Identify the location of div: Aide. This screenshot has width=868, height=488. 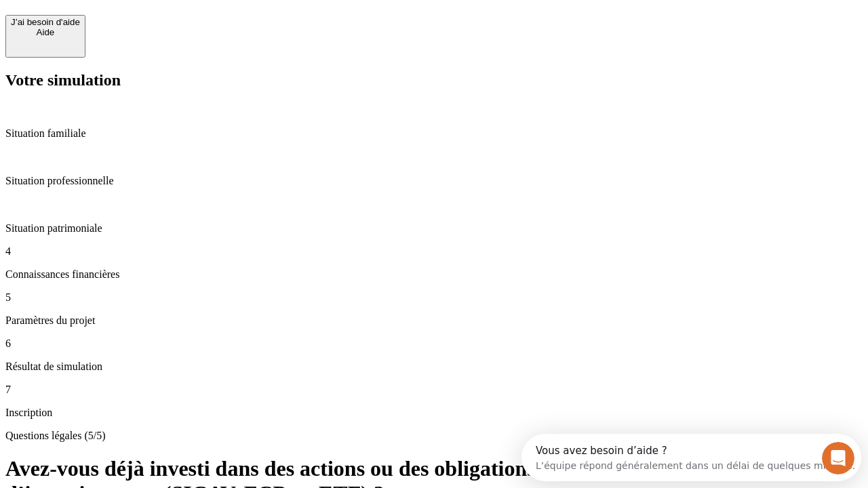
(45, 32).